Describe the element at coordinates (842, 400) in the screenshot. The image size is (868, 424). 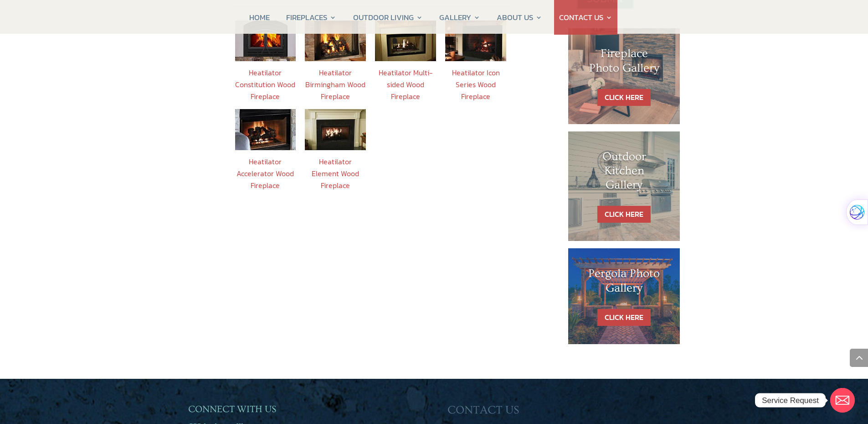
I see `a: Email` at that location.